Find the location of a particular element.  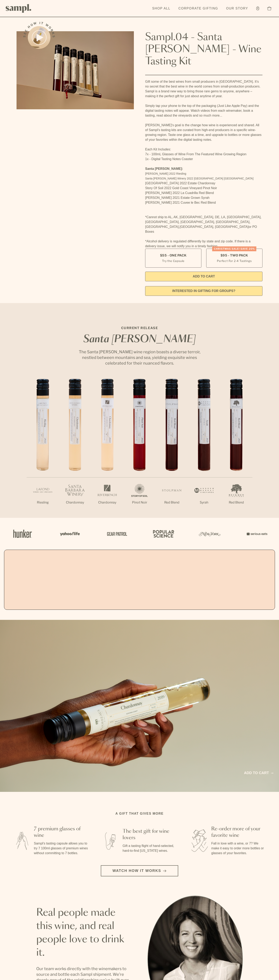

p: CURRENT RELEASE is located at coordinates (139, 328).